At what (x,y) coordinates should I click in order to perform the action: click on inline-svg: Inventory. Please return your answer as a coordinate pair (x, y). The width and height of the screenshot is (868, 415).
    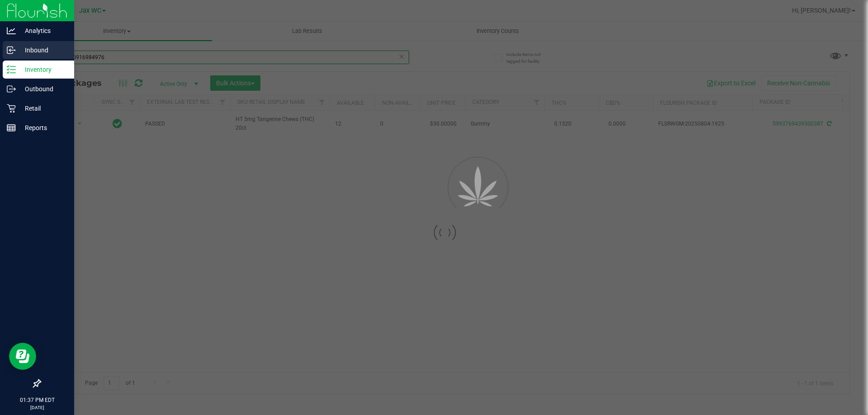
    Looking at the image, I should click on (11, 69).